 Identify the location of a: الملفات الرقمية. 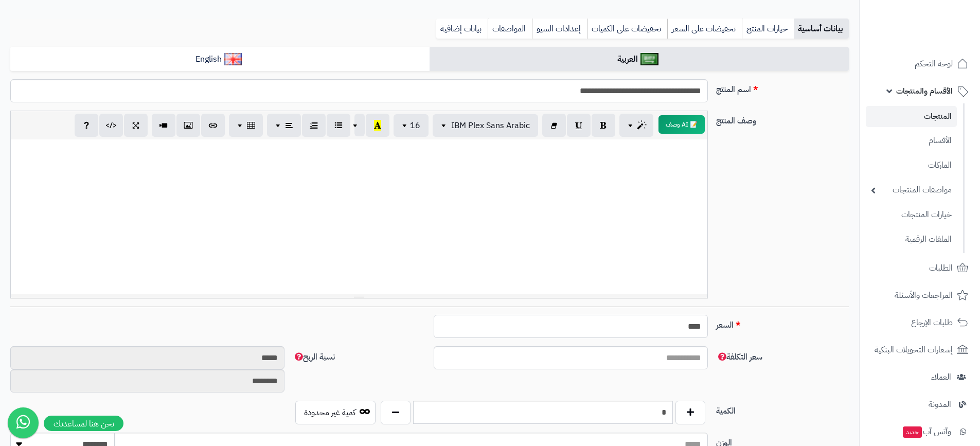
(911, 239).